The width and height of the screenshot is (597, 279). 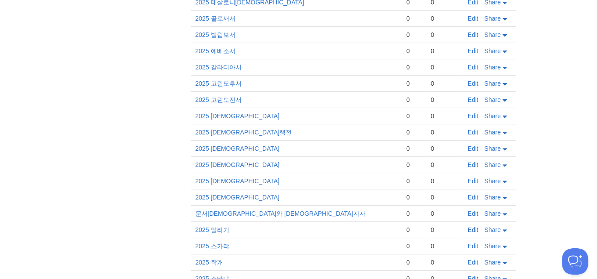 What do you see at coordinates (215, 18) in the screenshot?
I see `a: 2025 골로새서` at bounding box center [215, 18].